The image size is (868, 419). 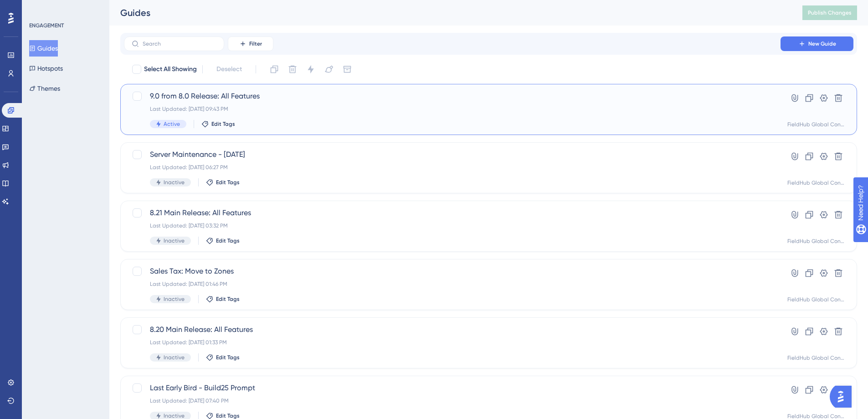 I want to click on button: Filter, so click(x=251, y=44).